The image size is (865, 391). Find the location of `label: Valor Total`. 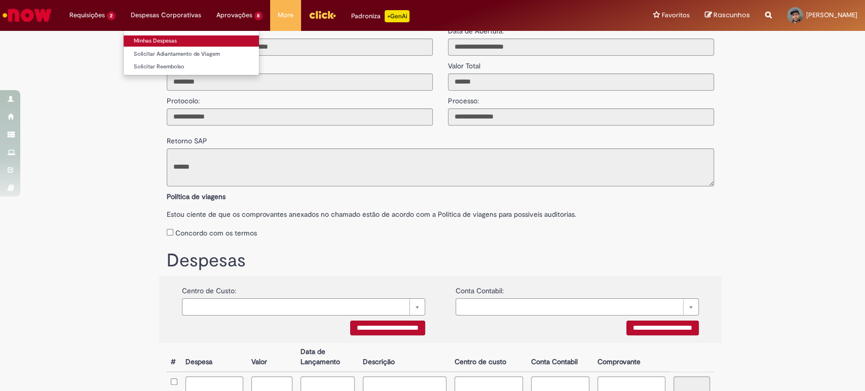

label: Valor Total is located at coordinates (464, 63).